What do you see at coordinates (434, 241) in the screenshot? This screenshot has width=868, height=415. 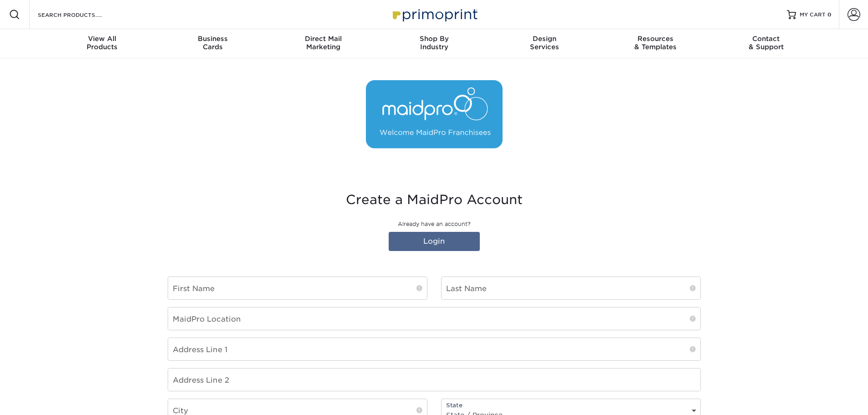 I see `a: Login` at bounding box center [434, 241].